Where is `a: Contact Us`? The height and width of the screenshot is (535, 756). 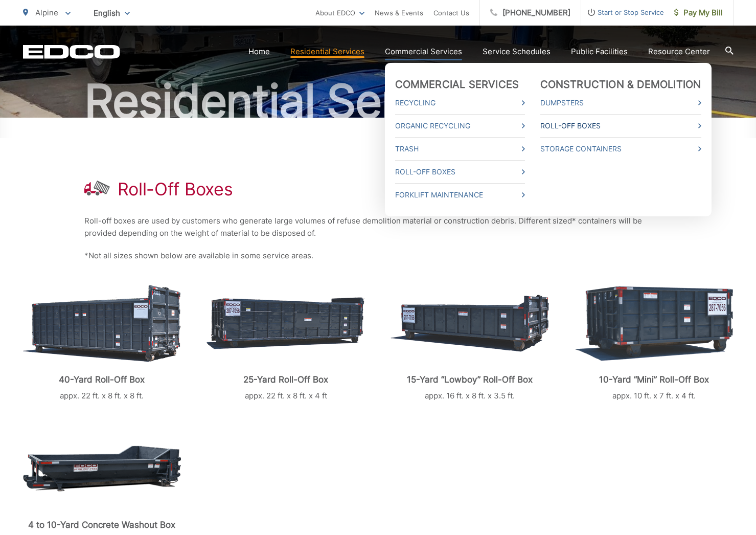 a: Contact Us is located at coordinates (452, 13).